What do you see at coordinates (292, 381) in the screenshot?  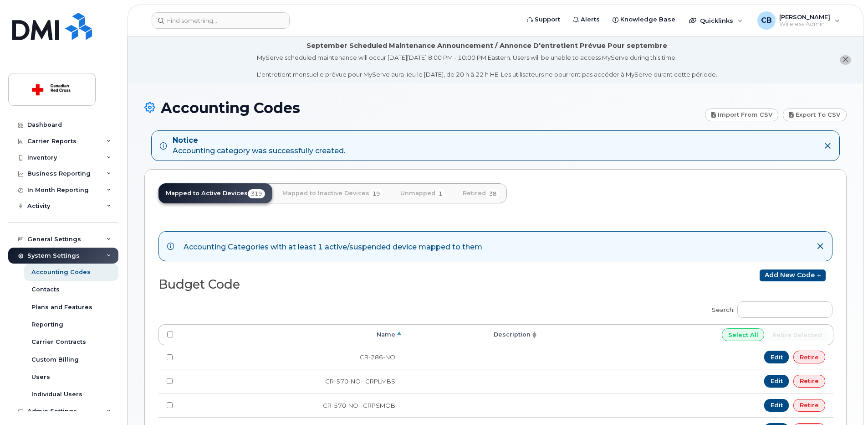 I see `td: CR-570-NO--CRPLMBS` at bounding box center [292, 381].